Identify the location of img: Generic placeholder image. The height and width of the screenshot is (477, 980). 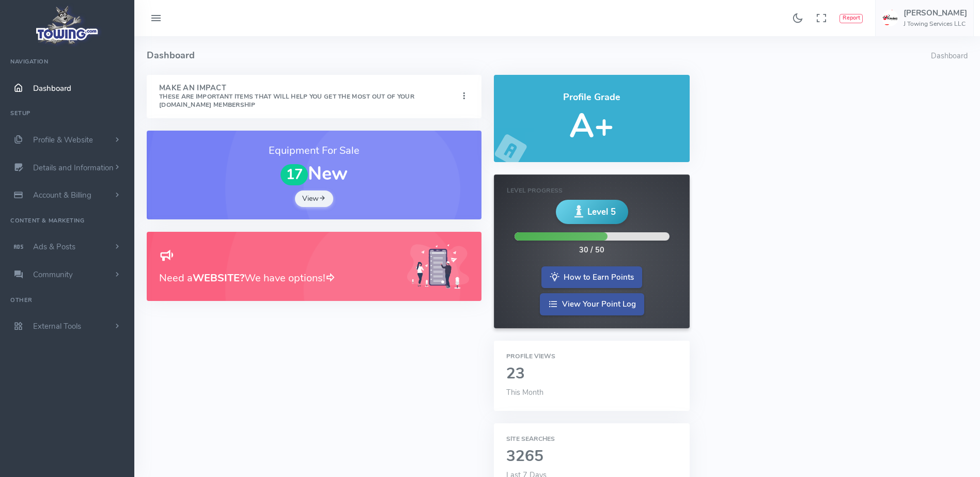
(438, 267).